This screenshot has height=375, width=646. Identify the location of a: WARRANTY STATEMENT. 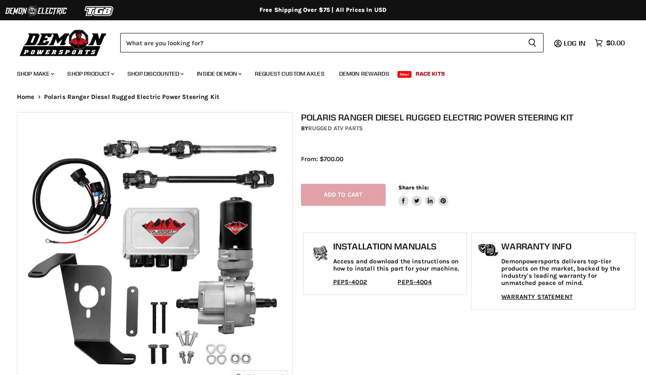
(536, 297).